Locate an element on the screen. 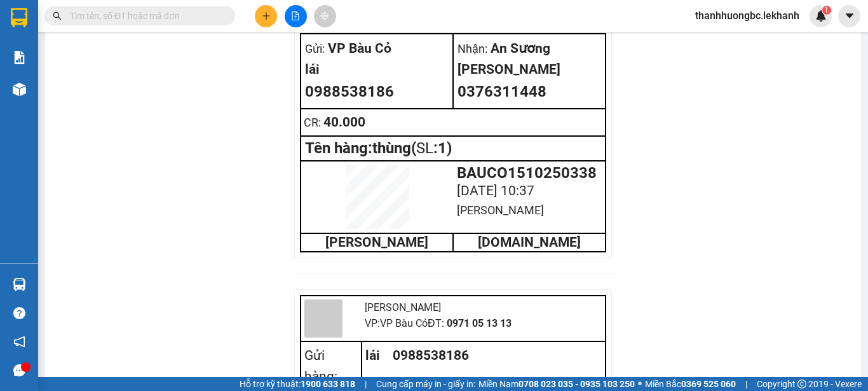 The height and width of the screenshot is (391, 868). div: Tên hàng: thùng ( : 1 ) is located at coordinates (453, 148).